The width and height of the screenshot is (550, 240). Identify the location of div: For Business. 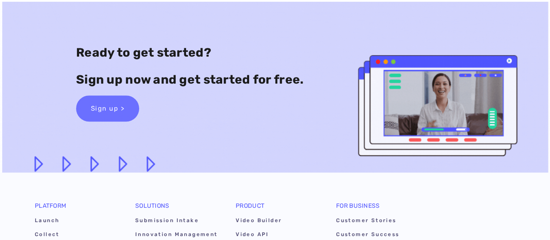
(377, 209).